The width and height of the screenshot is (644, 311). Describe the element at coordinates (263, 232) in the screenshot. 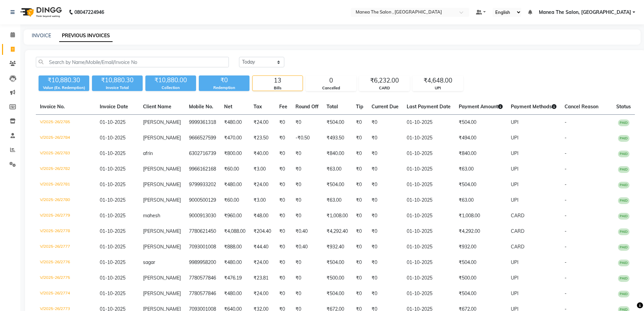

I see `td: ₹204.40` at that location.